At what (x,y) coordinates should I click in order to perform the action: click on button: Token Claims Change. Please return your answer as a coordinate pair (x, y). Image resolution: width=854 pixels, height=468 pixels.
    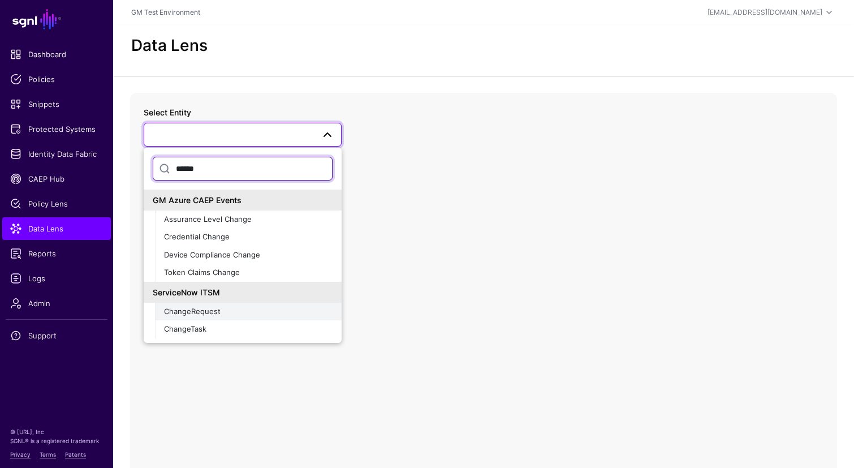
    Looking at the image, I should click on (248, 273).